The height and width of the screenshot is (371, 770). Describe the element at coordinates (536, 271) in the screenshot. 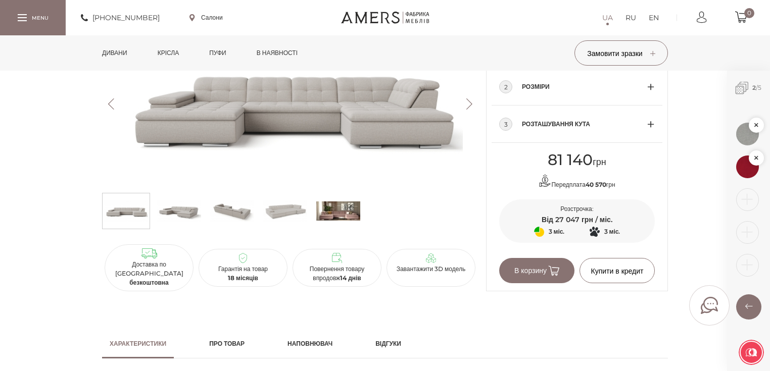

I see `span: В корзину` at that location.